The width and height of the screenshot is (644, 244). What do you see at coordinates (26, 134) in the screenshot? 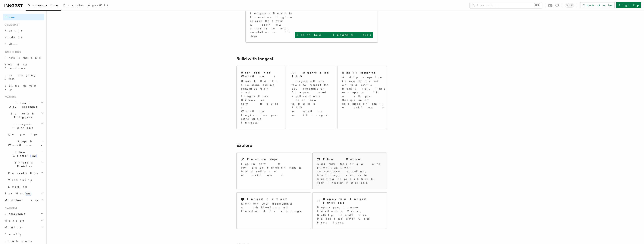
I see `a: Overview` at bounding box center [26, 134].